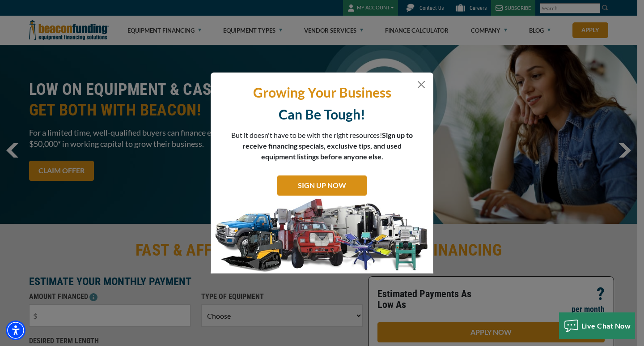 The width and height of the screenshot is (644, 346). What do you see at coordinates (322, 114) in the screenshot?
I see `p: Can Be Tough!` at bounding box center [322, 114].